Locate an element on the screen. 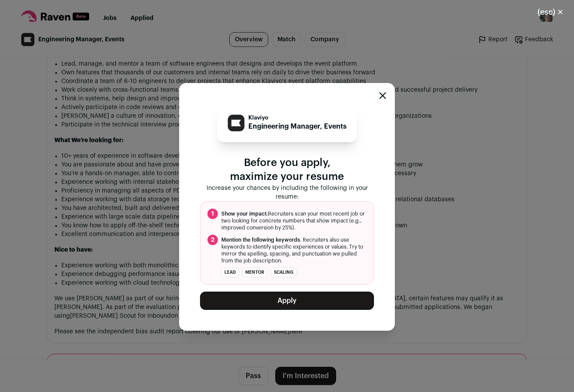 This screenshot has height=392, width=574. span: 1 is located at coordinates (213, 214).